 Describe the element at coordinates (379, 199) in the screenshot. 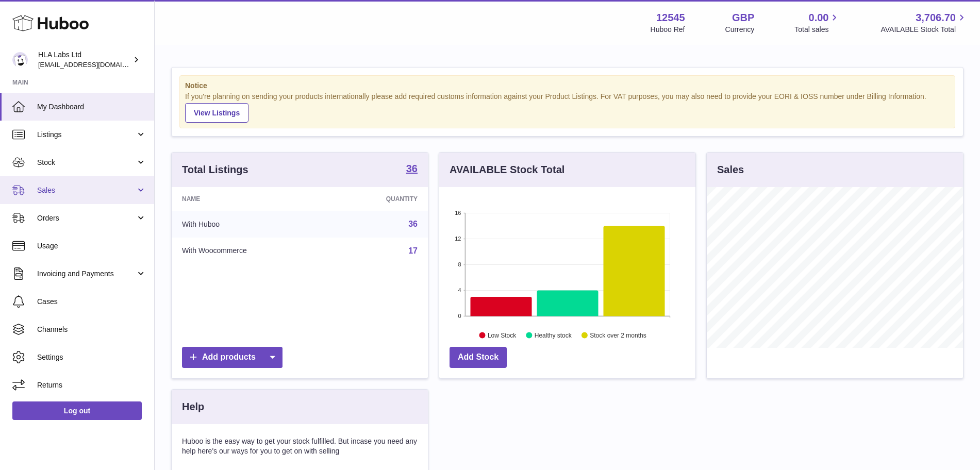

I see `th: Quantity` at that location.